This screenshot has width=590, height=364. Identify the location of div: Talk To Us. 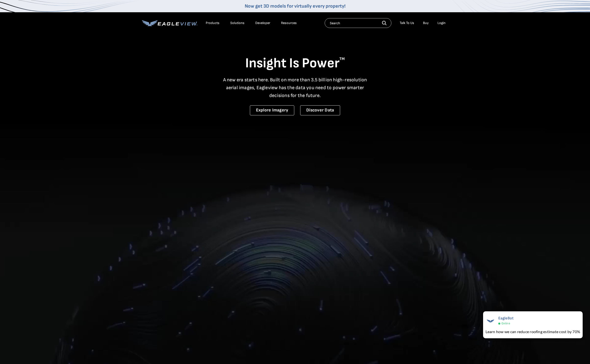
(407, 23).